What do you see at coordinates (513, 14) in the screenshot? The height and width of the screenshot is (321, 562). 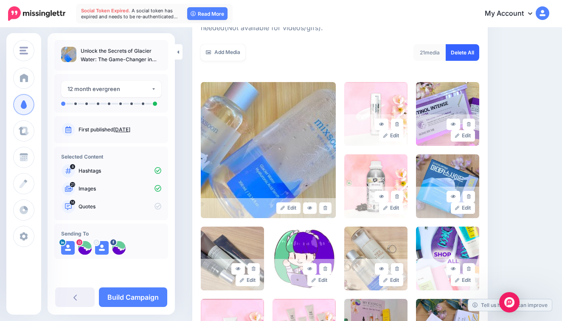 I see `a: My Account` at bounding box center [513, 14].